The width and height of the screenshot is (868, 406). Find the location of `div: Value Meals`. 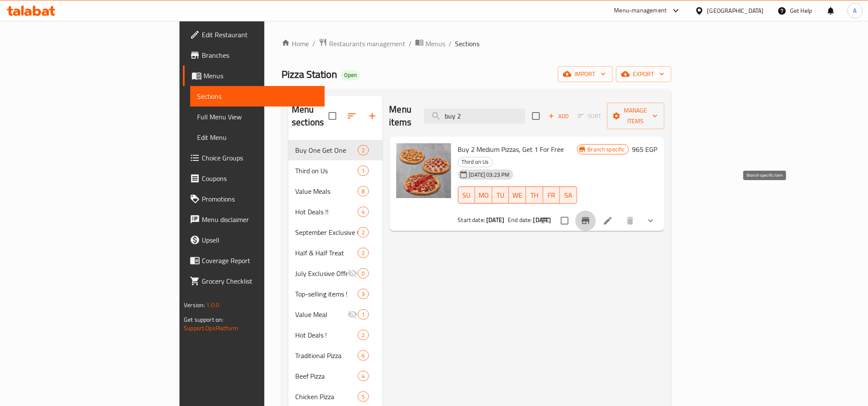

div: Value Meals is located at coordinates (327, 191).